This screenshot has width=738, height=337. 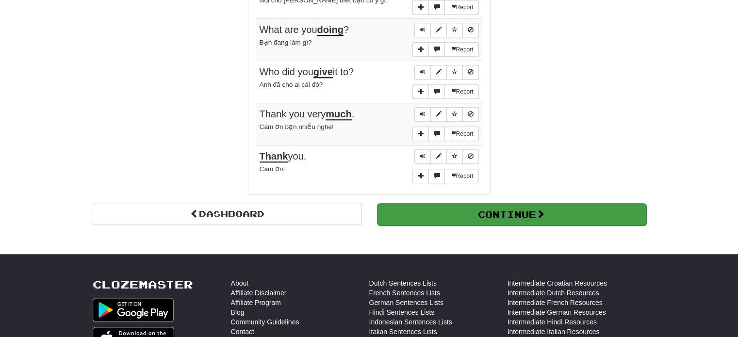 What do you see at coordinates (243, 332) in the screenshot?
I see `a: Contact` at bounding box center [243, 332].